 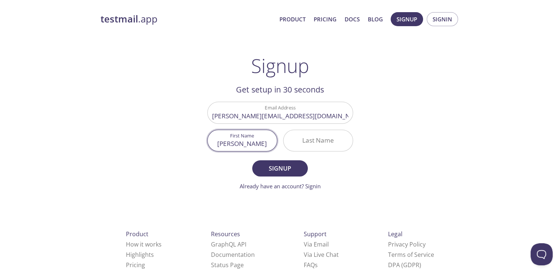 What do you see at coordinates (137, 234) in the screenshot?
I see `span: Product` at bounding box center [137, 234].